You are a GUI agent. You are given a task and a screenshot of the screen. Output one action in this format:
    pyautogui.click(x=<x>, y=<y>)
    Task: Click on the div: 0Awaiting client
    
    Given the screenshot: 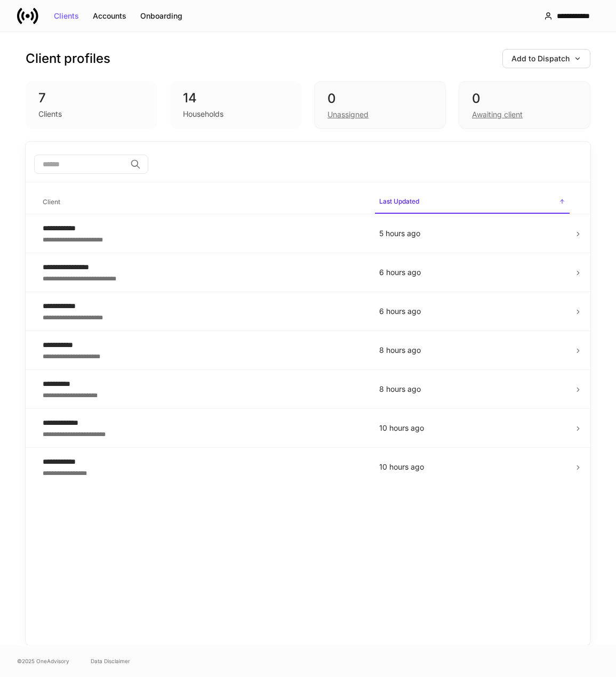 What is the action you would take?
    pyautogui.click(x=524, y=105)
    